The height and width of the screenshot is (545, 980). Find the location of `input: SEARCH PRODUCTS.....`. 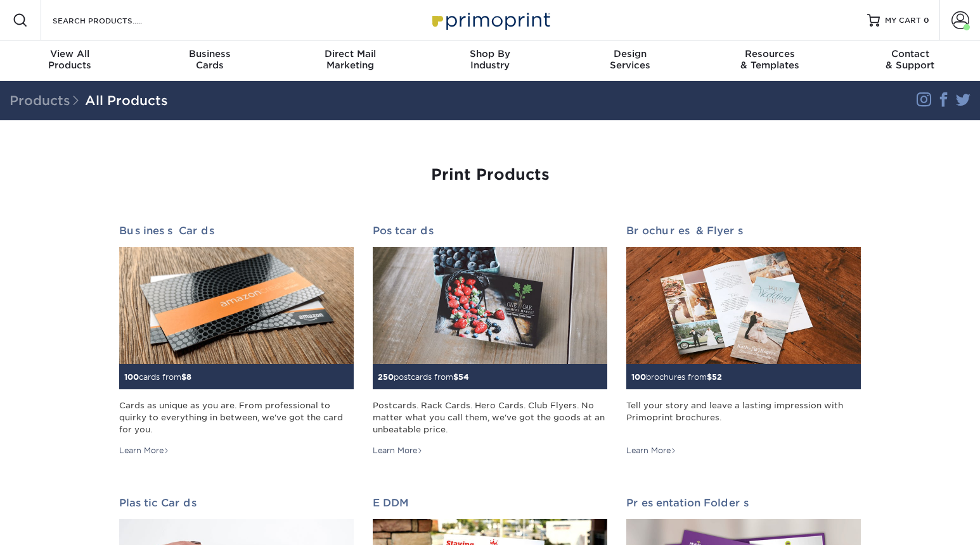

input: SEARCH PRODUCTS..... is located at coordinates (112, 20).